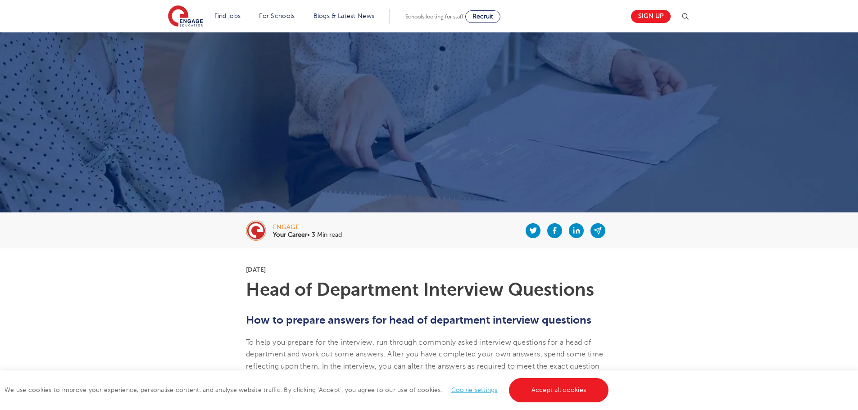 This screenshot has width=858, height=410. Describe the element at coordinates (650, 16) in the screenshot. I see `a: Sign up` at that location.